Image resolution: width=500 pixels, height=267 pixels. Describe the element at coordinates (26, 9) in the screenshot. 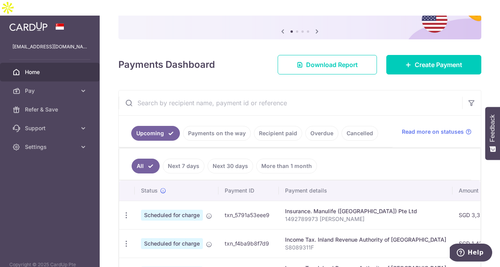

I see `span: Help` at that location.